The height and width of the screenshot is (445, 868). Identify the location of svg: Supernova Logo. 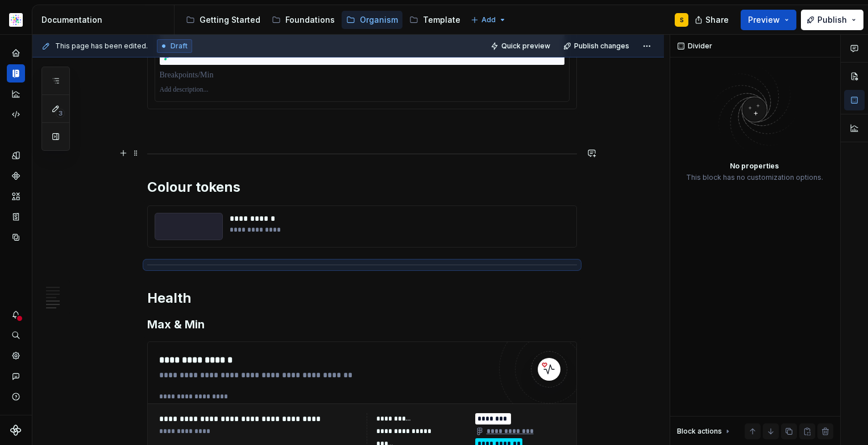
(16, 431).